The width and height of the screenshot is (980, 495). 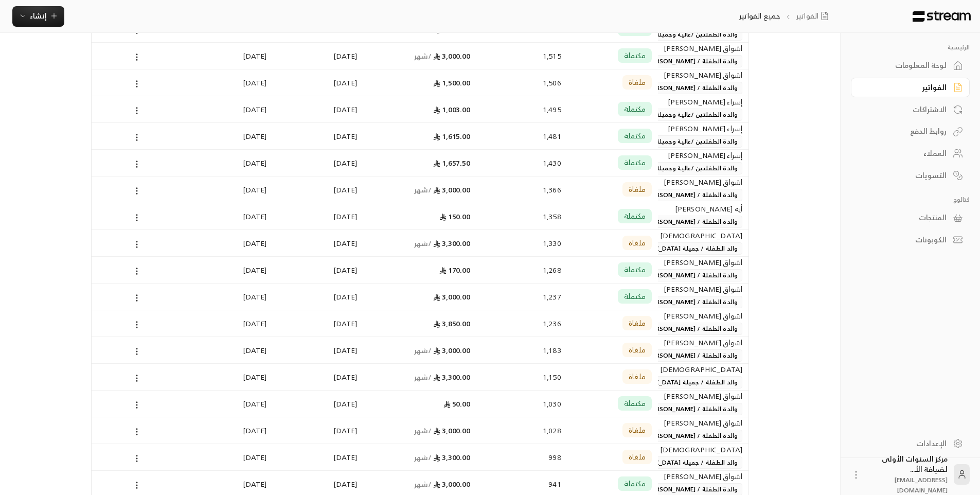 I want to click on div: 1,500.00, so click(x=420, y=82).